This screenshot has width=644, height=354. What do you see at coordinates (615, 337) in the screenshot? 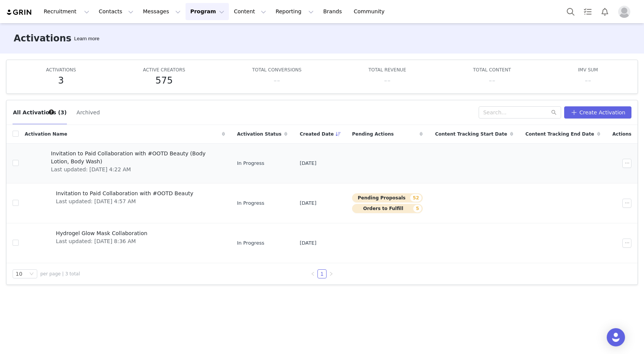
I see `div: Open Intercom Messenger` at bounding box center [615, 337].